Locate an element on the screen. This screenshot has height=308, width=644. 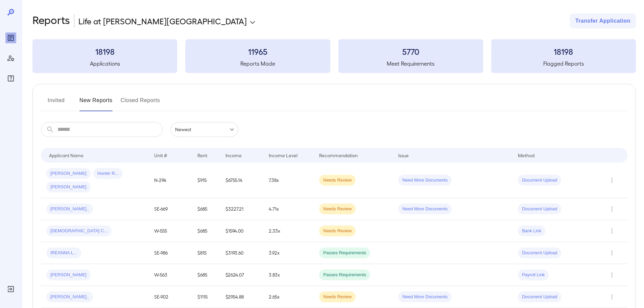
div: FAQ is located at coordinates (11, 78).